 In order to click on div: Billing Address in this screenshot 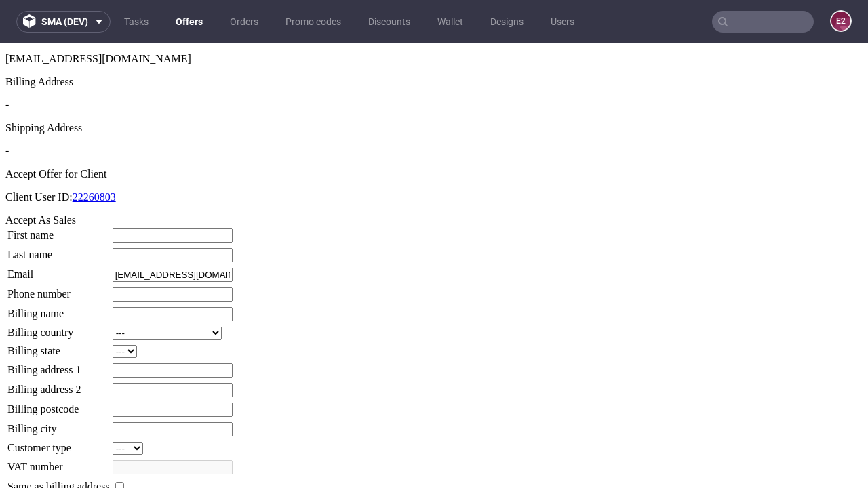, I will do `click(434, 39)`.